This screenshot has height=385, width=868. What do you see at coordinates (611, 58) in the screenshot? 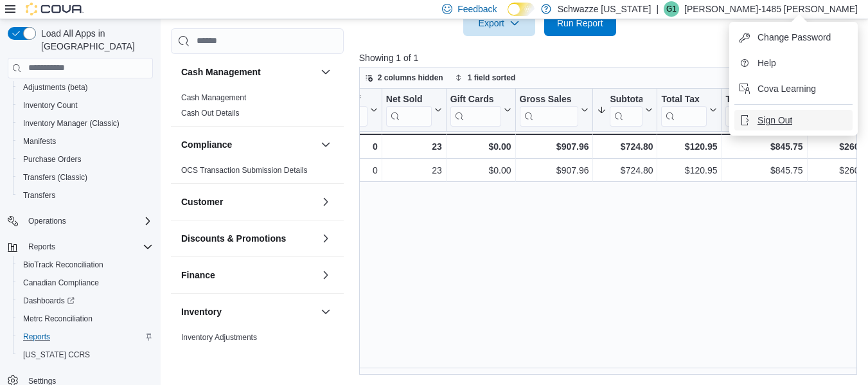
I see `p: Showing 1 of 1` at bounding box center [611, 58].